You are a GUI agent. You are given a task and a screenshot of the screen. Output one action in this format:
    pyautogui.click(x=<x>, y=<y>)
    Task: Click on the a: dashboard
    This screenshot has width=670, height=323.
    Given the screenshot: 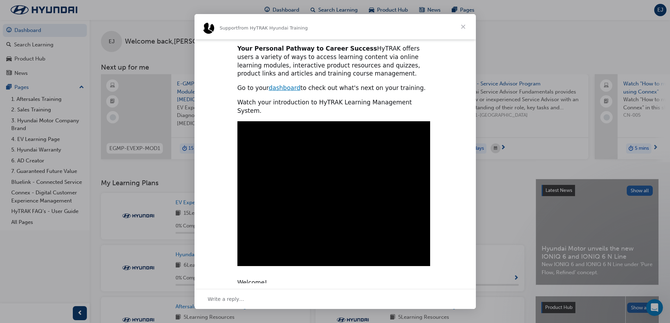 What is the action you would take?
    pyautogui.click(x=284, y=88)
    